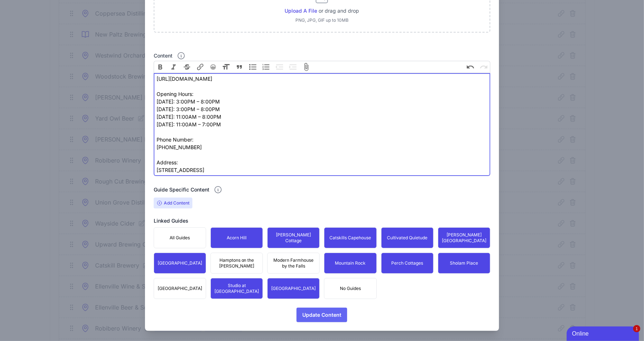  I want to click on span: Update Content, so click(321, 315).